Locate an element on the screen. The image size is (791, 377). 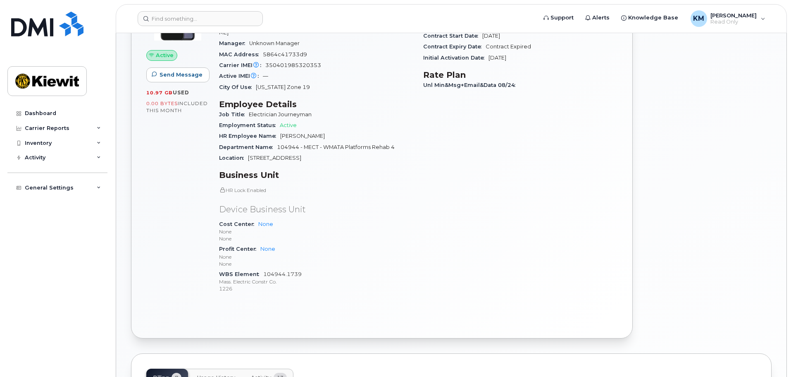
input: Find something... is located at coordinates (200, 19).